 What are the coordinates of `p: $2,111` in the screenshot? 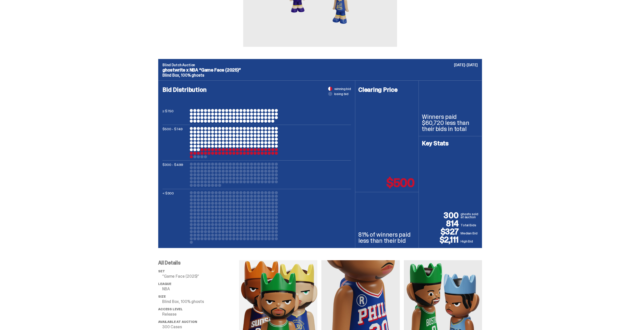 It's located at (441, 240).